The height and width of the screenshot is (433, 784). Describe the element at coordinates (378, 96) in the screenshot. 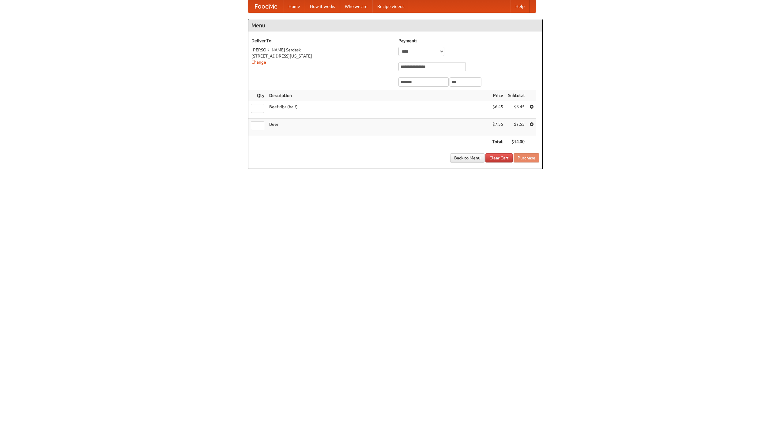

I see `th: Description` at that location.